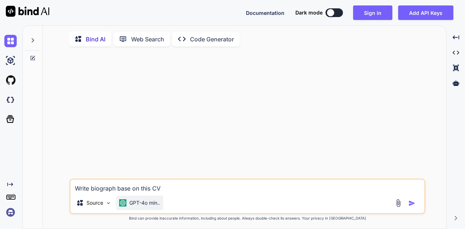 Image resolution: width=465 pixels, height=229 pixels. Describe the element at coordinates (11, 213) in the screenshot. I see `img: signin` at that location.